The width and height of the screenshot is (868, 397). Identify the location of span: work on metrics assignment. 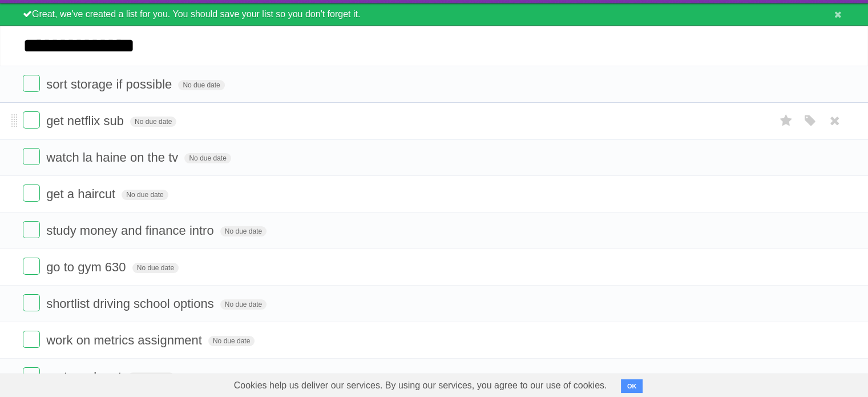
(125, 340).